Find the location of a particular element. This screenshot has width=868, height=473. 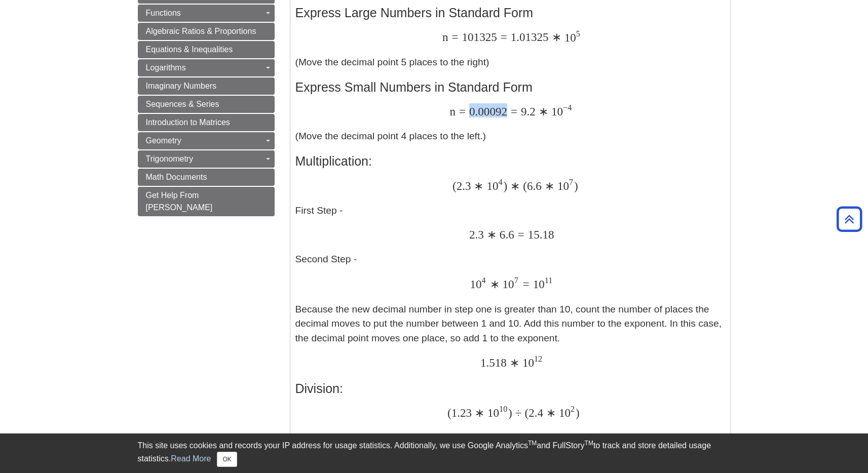

a: Imaginary Numbers is located at coordinates (206, 86).